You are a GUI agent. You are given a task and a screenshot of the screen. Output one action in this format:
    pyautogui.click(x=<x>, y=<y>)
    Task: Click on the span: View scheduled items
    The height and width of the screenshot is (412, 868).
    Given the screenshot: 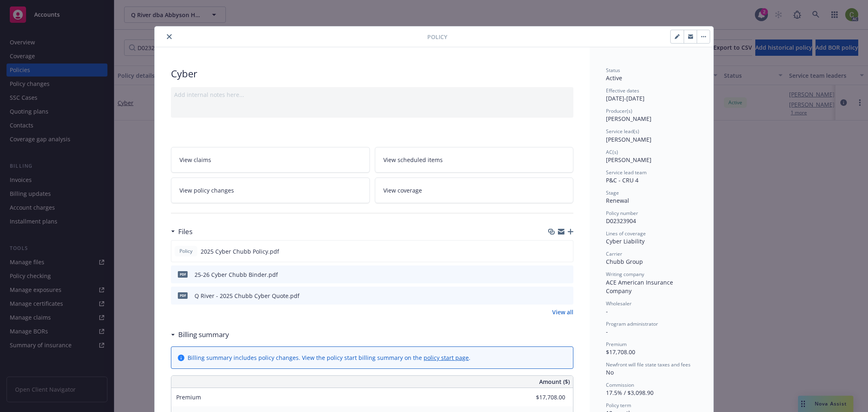 What is the action you would take?
    pyautogui.click(x=413, y=159)
    